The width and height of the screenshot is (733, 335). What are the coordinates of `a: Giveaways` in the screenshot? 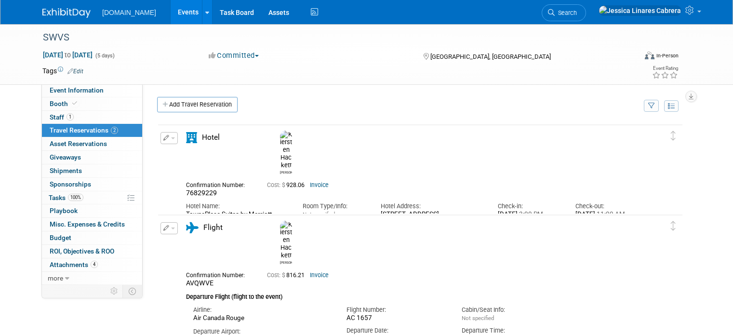 It's located at (92, 157).